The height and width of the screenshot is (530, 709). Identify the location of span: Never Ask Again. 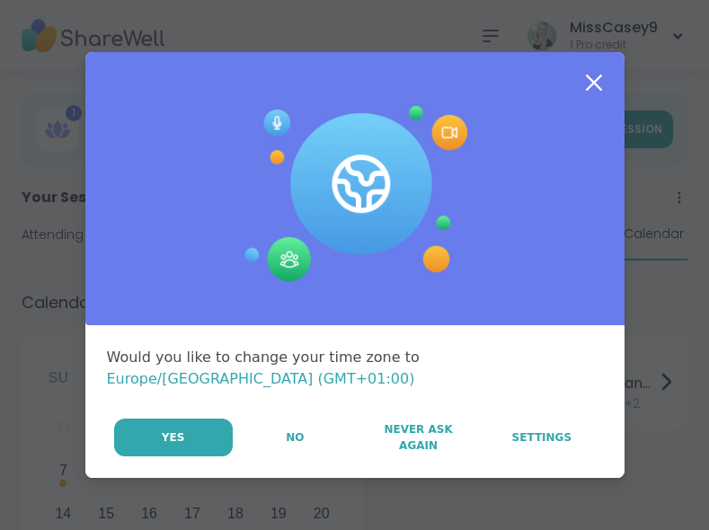
(418, 438).